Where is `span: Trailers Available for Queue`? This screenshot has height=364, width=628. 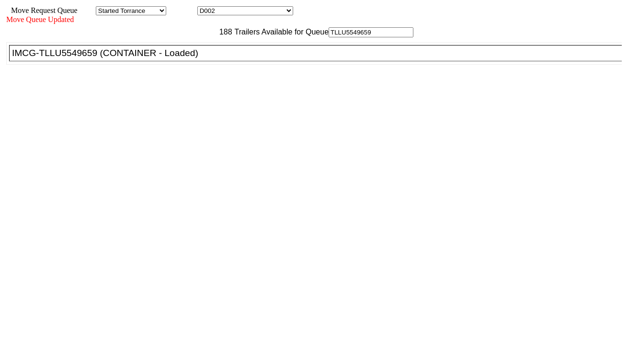
span: Trailers Available for Queue is located at coordinates (281, 31).